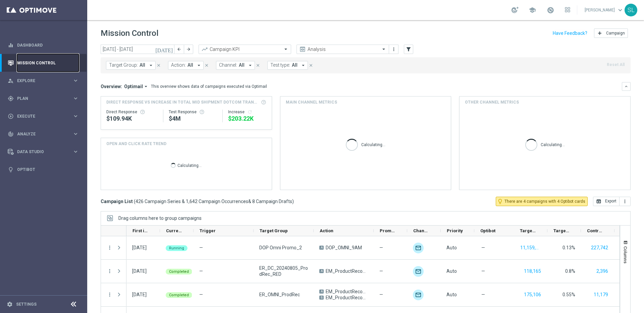  I want to click on i: equalizer, so click(11, 45).